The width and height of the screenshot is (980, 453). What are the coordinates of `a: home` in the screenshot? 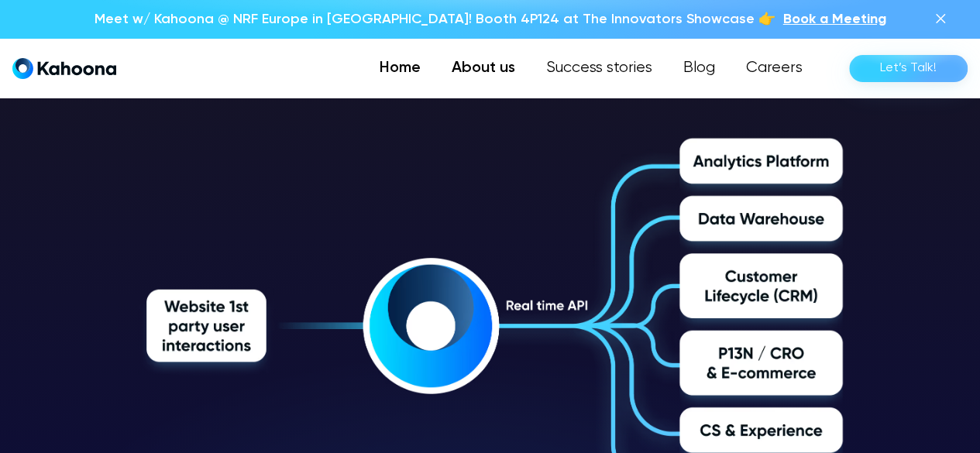 It's located at (64, 68).